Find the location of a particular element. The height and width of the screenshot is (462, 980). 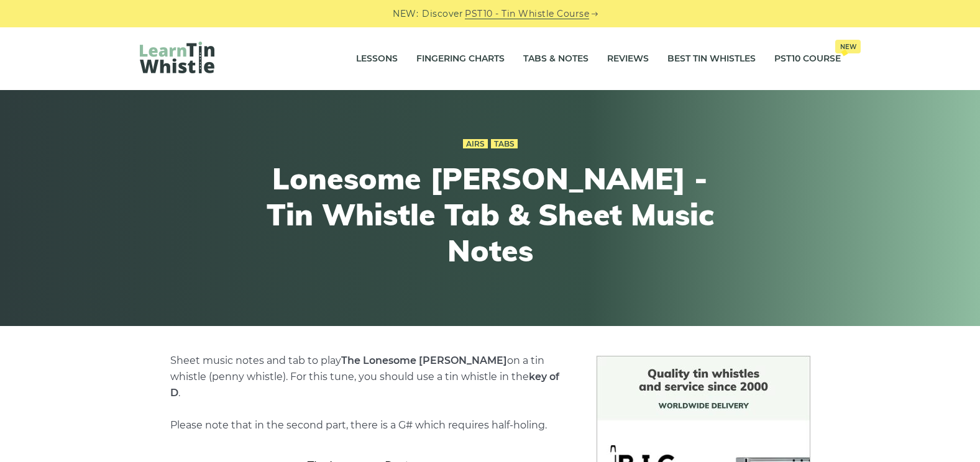

span: New is located at coordinates (848, 47).